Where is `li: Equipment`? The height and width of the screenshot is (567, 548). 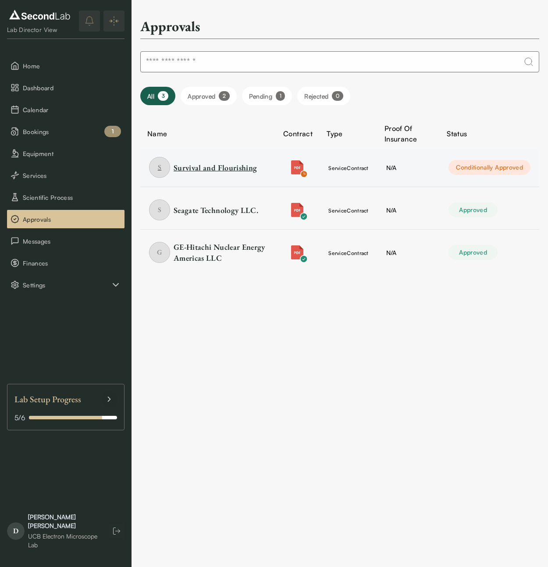
li: Equipment is located at coordinates (66, 153).